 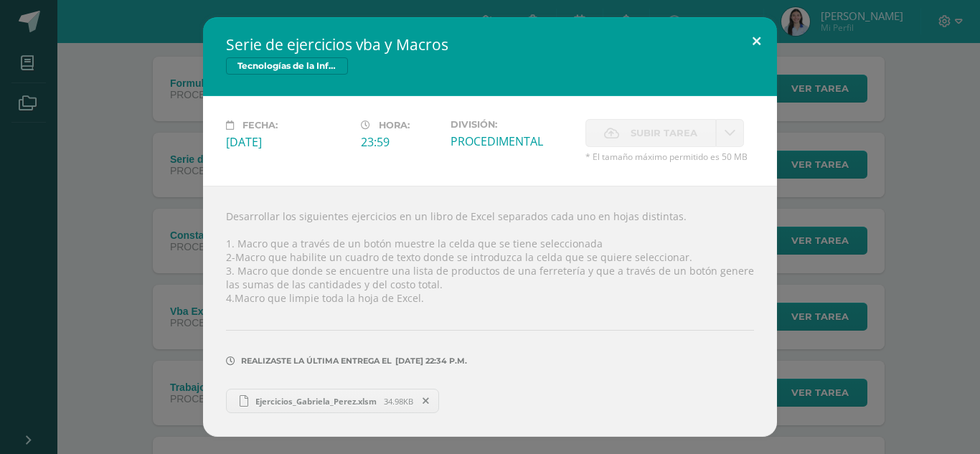 I want to click on button: Close (Esc), so click(x=756, y=42).